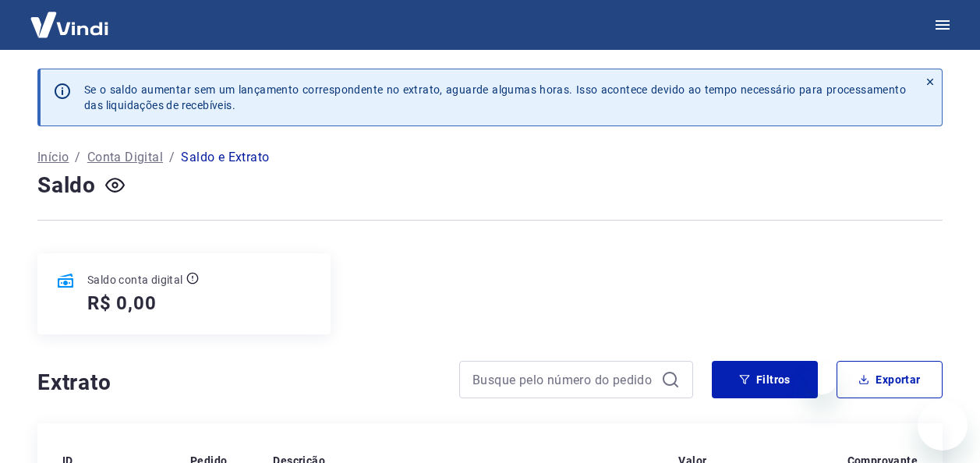  What do you see at coordinates (238, 383) in the screenshot?
I see `h4: Extrato` at bounding box center [238, 383].